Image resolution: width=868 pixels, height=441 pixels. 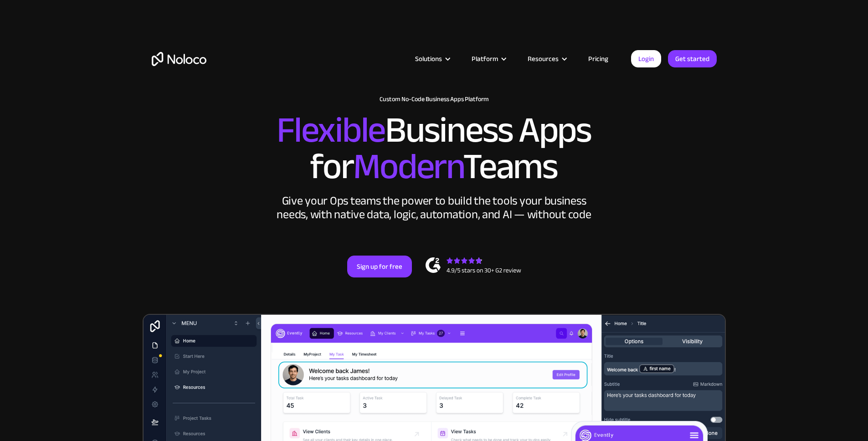 I want to click on h2: Business Apps for Teams, so click(x=434, y=149).